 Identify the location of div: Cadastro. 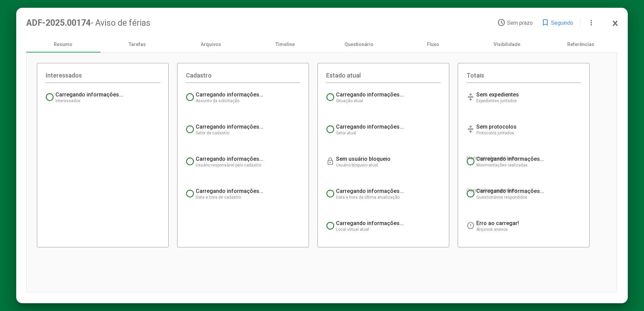
(243, 77).